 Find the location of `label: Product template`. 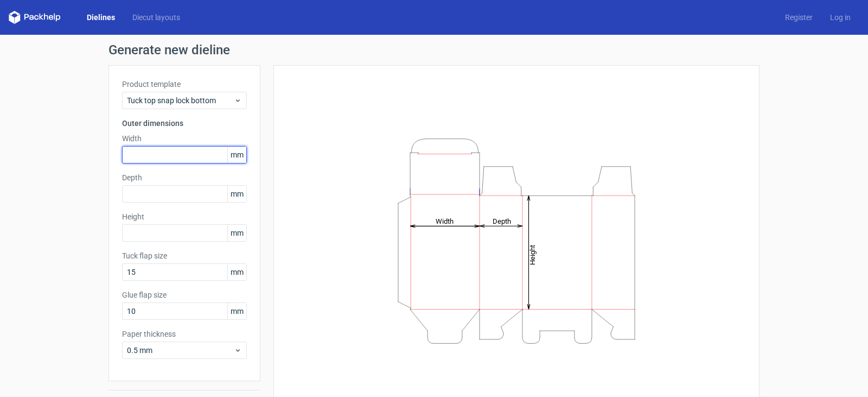

label: Product template is located at coordinates (184, 84).